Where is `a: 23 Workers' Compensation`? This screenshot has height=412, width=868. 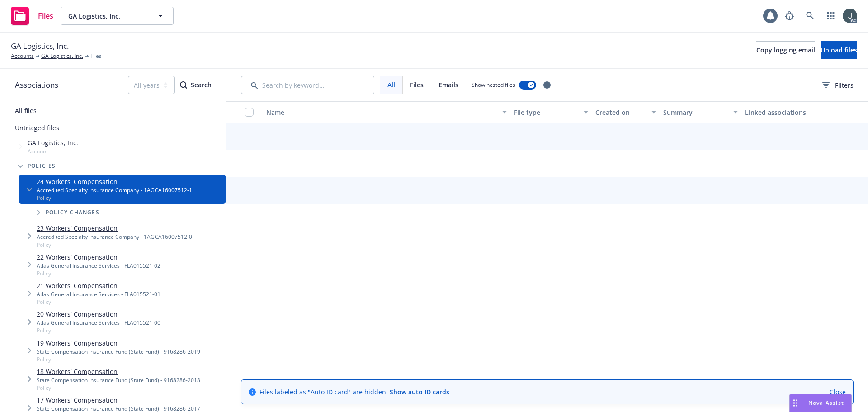 a: 23 Workers' Compensation is located at coordinates (114, 228).